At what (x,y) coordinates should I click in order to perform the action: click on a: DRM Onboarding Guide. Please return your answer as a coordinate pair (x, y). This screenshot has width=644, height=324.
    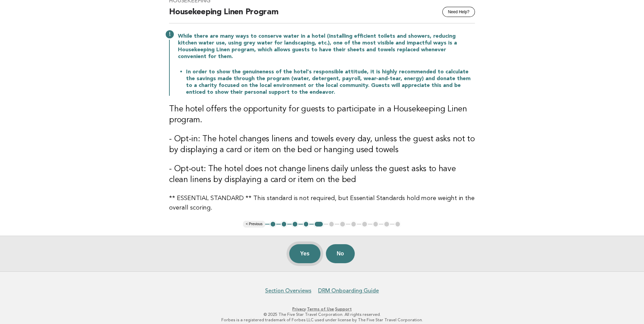
    Looking at the image, I should click on (348, 290).